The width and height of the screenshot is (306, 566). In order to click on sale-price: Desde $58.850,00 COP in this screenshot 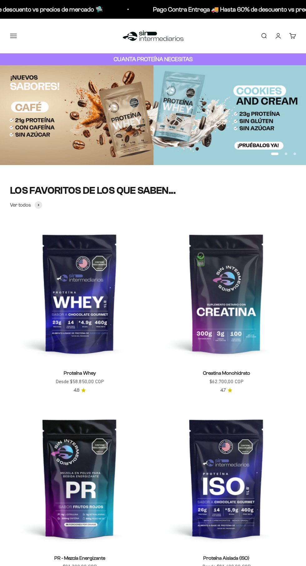, I will do `click(79, 381)`.